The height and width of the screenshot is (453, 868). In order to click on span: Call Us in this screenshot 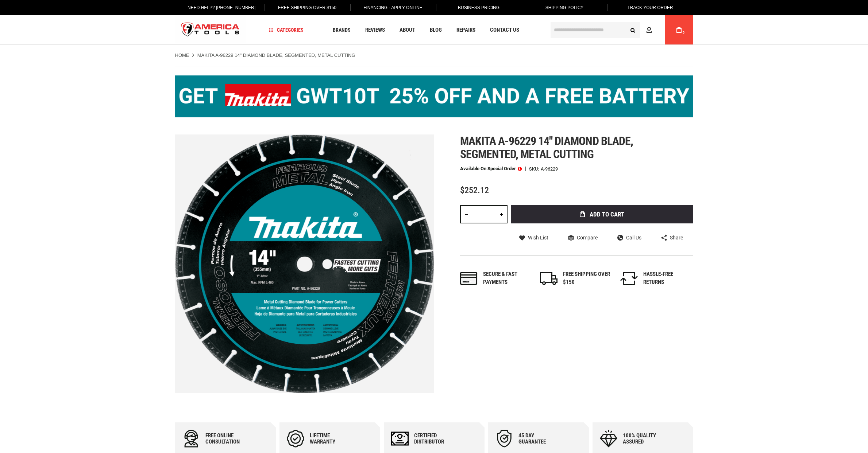, I will do `click(634, 237)`.